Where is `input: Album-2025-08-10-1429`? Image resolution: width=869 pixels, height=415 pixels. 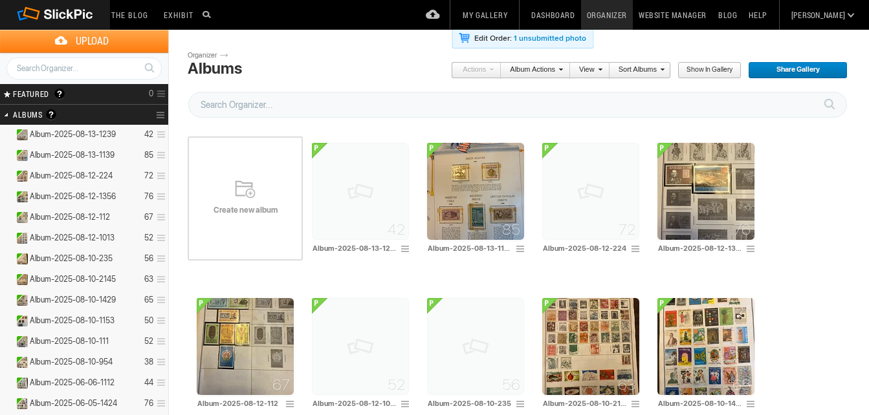
input: Album-2025-08-10-1429 is located at coordinates (700, 404).